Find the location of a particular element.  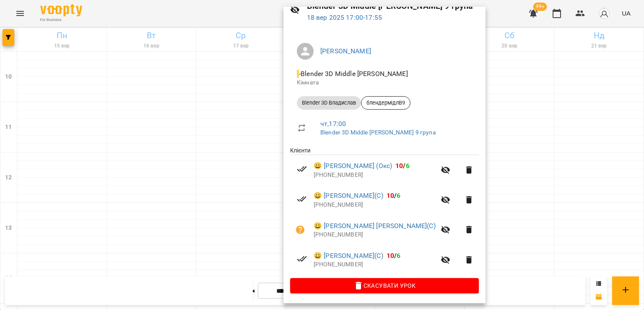

button: Скасувати Урок is located at coordinates (384, 285).